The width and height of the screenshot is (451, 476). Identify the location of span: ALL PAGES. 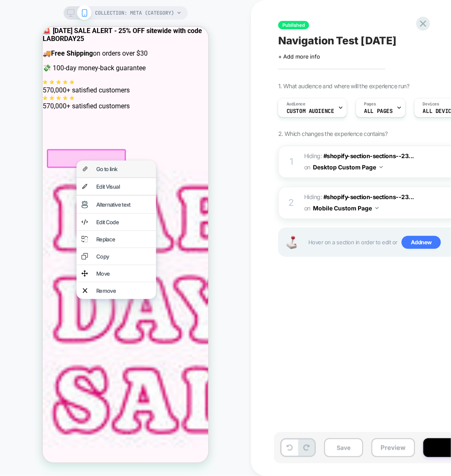
(379, 111).